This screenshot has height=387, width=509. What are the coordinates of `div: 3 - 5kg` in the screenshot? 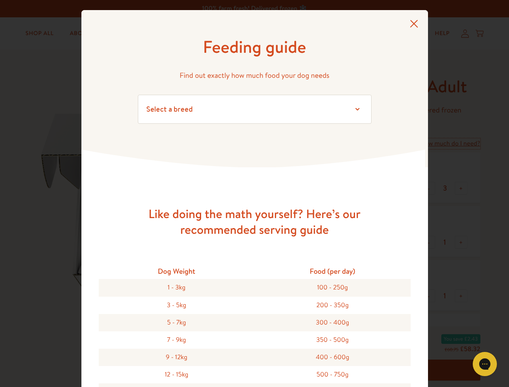 It's located at (177, 305).